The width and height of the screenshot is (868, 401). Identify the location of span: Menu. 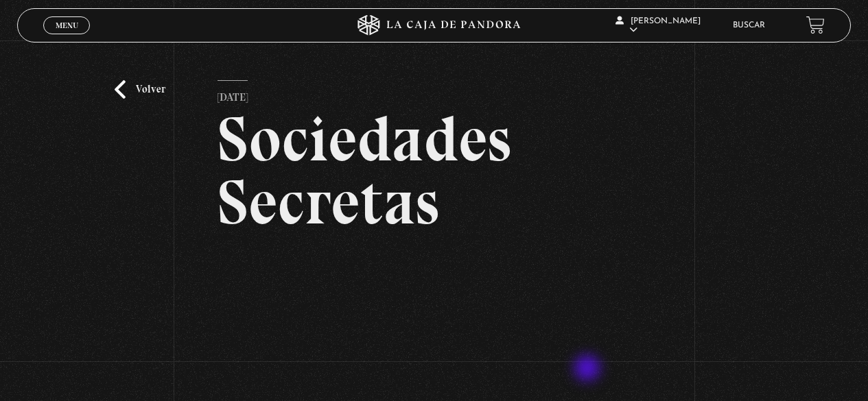
(67, 25).